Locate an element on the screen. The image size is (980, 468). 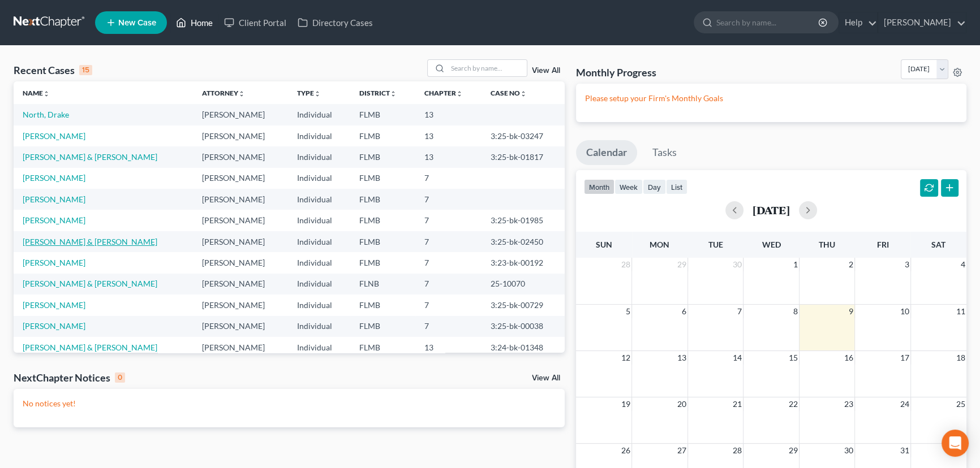
a: Client Portal is located at coordinates (255, 23).